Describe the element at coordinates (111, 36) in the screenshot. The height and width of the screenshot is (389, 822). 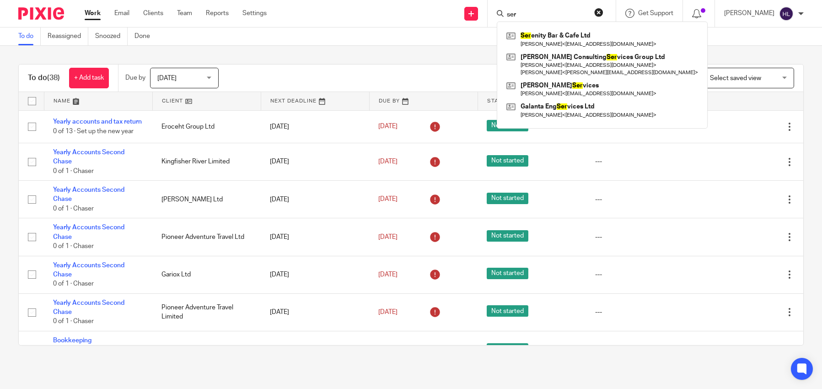
I see `a: Snoozed` at that location.